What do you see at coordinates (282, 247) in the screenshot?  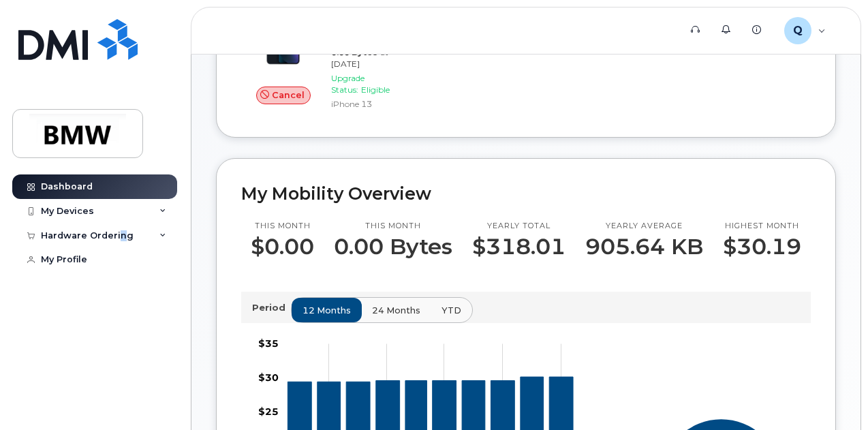 I see `p: $0.00` at bounding box center [282, 247].